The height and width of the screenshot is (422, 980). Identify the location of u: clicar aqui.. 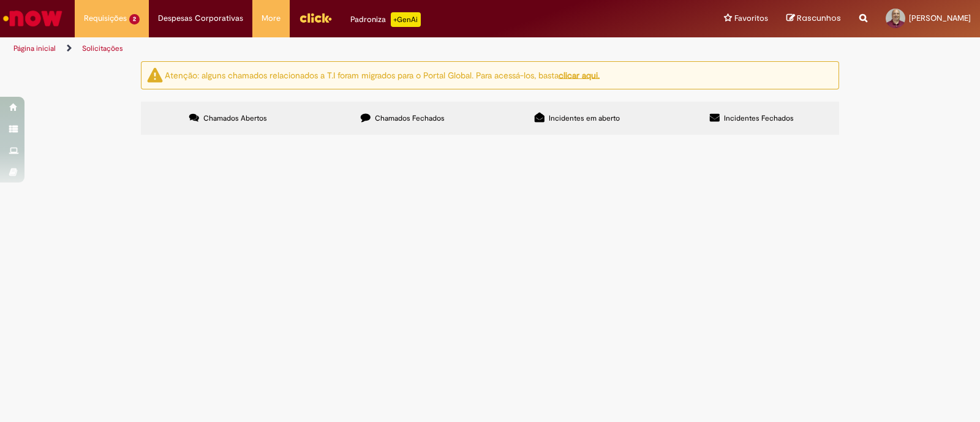
(579, 75).